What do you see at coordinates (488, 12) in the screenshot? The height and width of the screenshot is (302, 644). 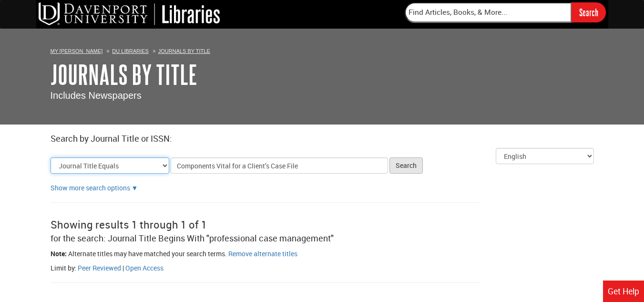 I see `input: Find Articles, Books, & More...` at bounding box center [488, 12].